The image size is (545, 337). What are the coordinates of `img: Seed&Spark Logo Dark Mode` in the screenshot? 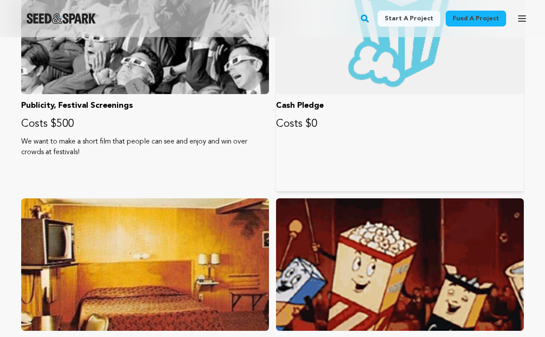 It's located at (61, 19).